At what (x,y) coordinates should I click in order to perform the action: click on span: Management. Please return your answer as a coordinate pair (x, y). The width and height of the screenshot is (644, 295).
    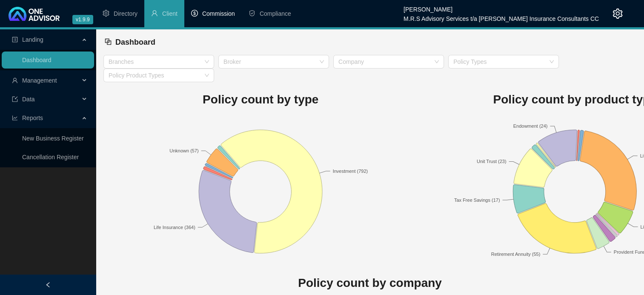
    Looking at the image, I should click on (39, 80).